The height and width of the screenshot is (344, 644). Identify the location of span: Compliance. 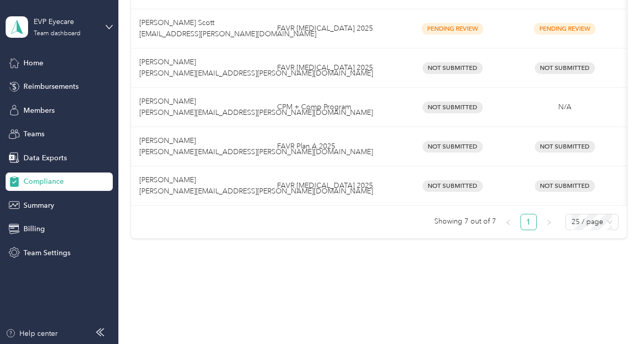
(43, 181).